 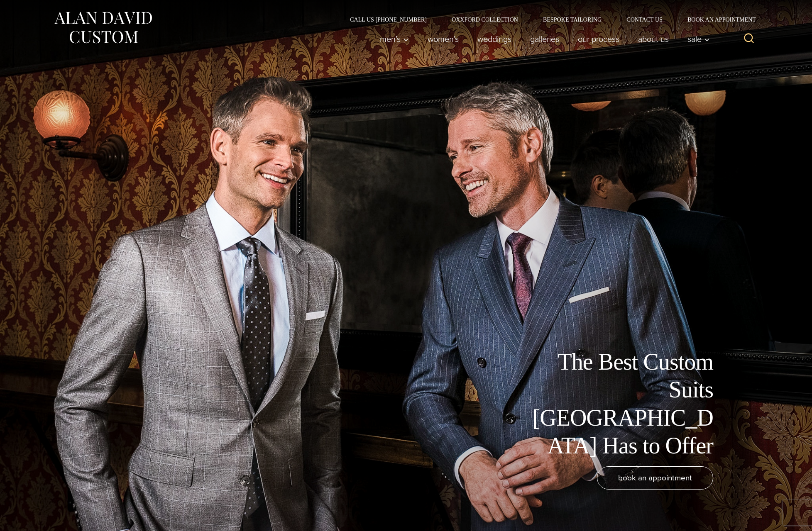 What do you see at coordinates (485, 19) in the screenshot?
I see `a: Oxxford Collection` at bounding box center [485, 19].